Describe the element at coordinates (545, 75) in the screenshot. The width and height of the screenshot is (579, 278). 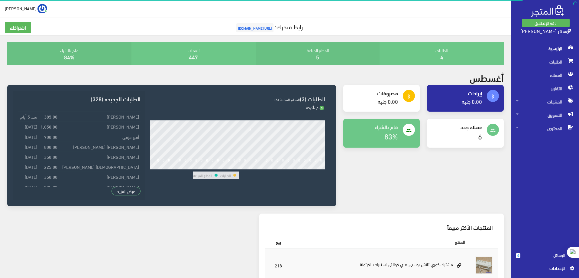
I see `a: العملاء` at that location.